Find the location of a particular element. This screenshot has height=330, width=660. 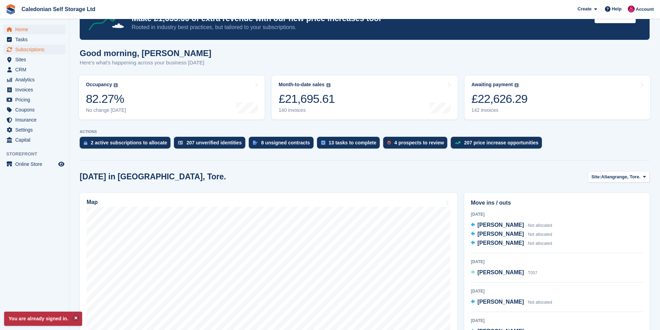

div: 140 invoices is located at coordinates (307, 110).